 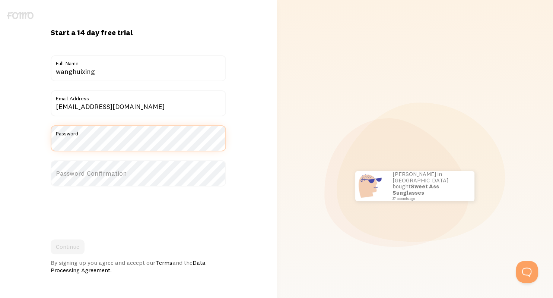 What do you see at coordinates (128, 266) in the screenshot?
I see `a: Data Processing Agreement` at bounding box center [128, 266].